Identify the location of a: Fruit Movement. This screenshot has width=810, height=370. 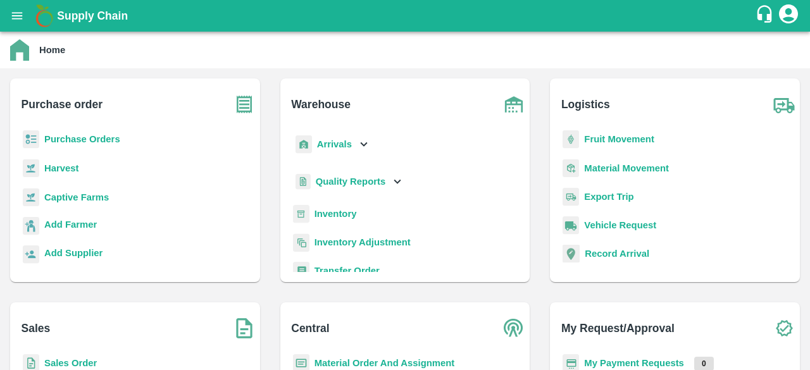
(619, 139).